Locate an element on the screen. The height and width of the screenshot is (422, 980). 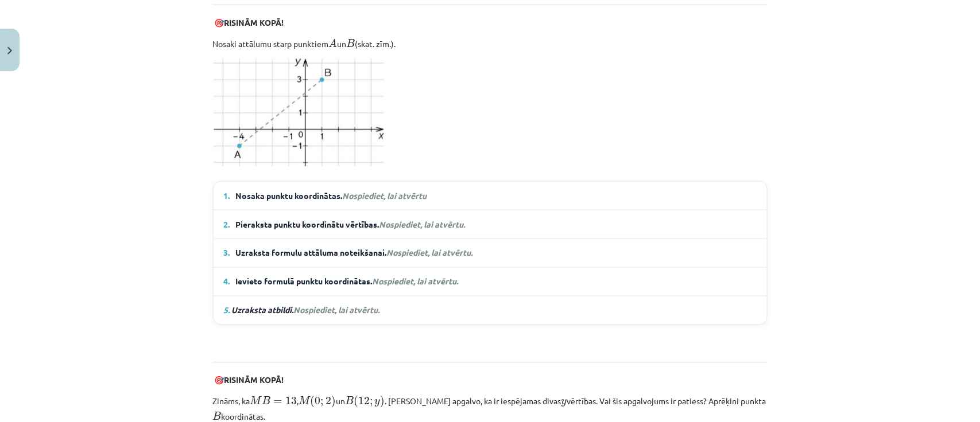
span: 0 is located at coordinates (318, 402).